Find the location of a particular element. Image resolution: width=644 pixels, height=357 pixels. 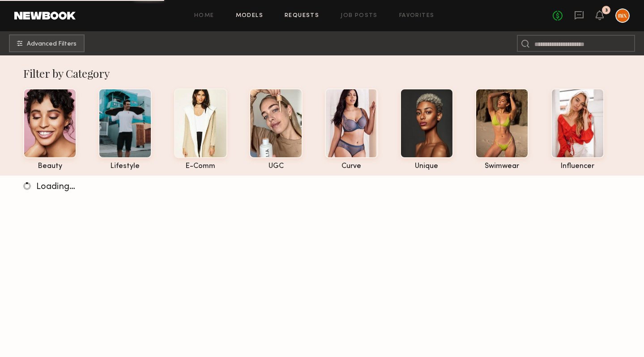

div: beauty is located at coordinates (50, 166).